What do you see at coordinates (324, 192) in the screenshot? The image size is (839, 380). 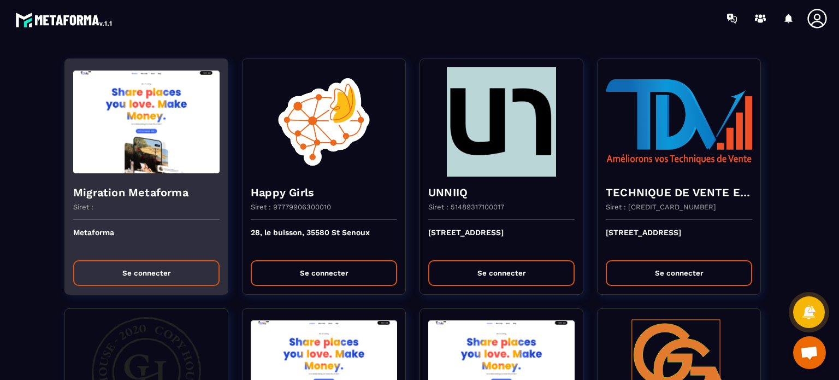 I see `h4: Happy Girls` at bounding box center [324, 192].